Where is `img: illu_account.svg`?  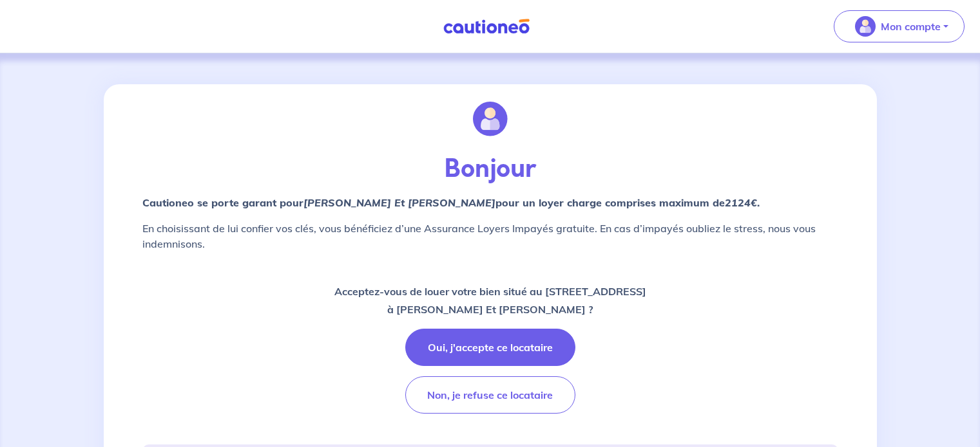 img: illu_account.svg is located at coordinates (490, 119).